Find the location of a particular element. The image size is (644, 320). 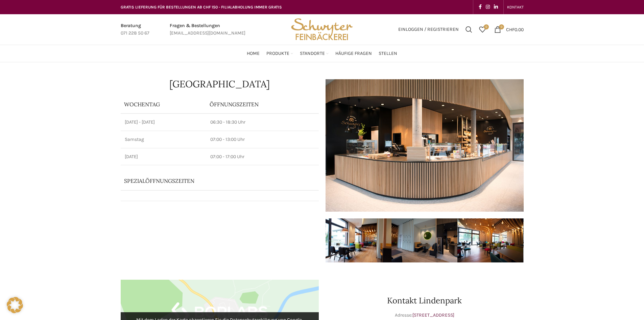

a: Produkte is located at coordinates (280, 53).